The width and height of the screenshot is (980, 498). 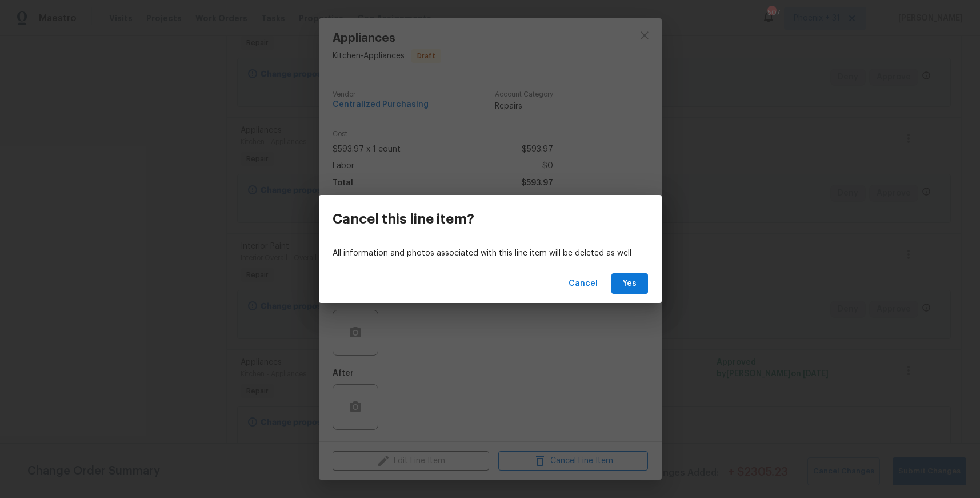 I want to click on p: All information and photos associated with this line item will be deleted as well, so click(x=490, y=253).